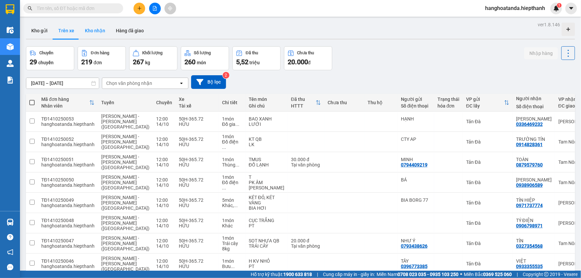 The image size is (581, 278). Describe the element at coordinates (534, 160) in the screenshot. I see `div: TOÀN` at that location.